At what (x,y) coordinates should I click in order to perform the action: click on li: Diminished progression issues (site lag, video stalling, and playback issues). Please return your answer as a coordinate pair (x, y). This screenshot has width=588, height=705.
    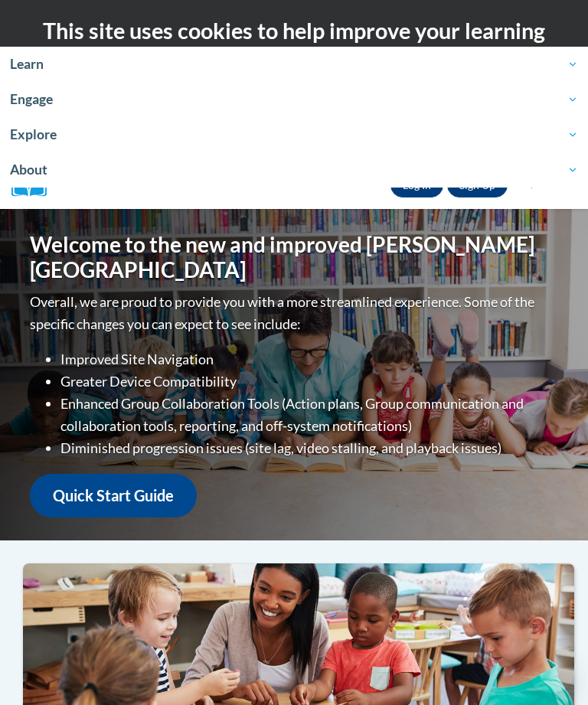
    Looking at the image, I should click on (310, 448).